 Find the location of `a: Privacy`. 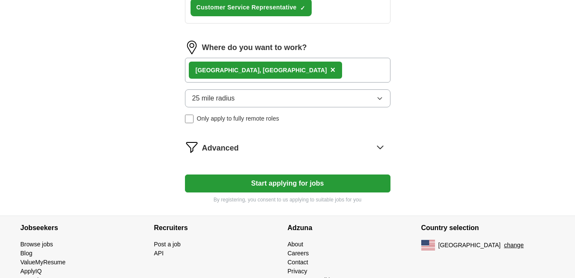

a: Privacy is located at coordinates (298, 271).